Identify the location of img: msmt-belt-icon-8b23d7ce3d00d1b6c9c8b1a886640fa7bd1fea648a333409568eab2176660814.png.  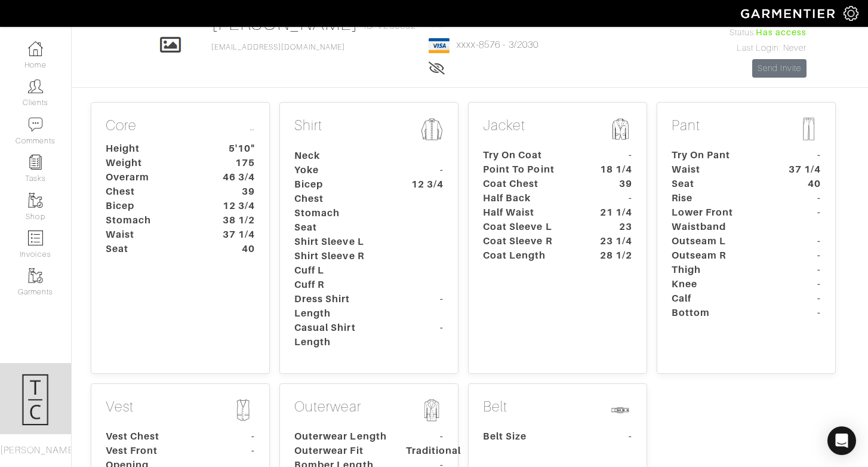
(620, 410).